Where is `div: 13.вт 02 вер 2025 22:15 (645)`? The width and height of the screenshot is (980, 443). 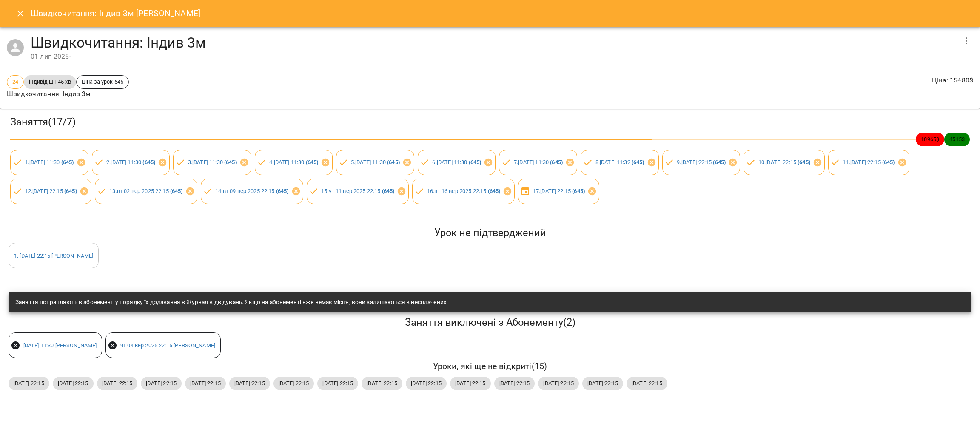
div: 13.вт 02 вер 2025 22:15 (645) is located at coordinates (146, 192).